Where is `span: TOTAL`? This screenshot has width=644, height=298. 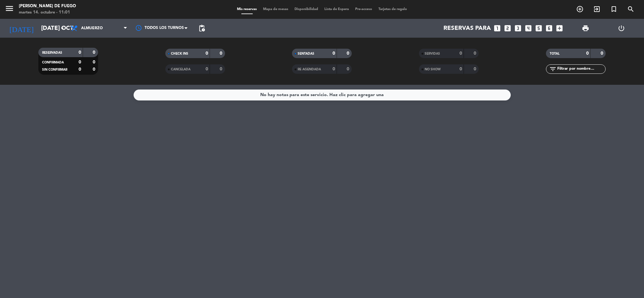 span: TOTAL is located at coordinates (555, 54).